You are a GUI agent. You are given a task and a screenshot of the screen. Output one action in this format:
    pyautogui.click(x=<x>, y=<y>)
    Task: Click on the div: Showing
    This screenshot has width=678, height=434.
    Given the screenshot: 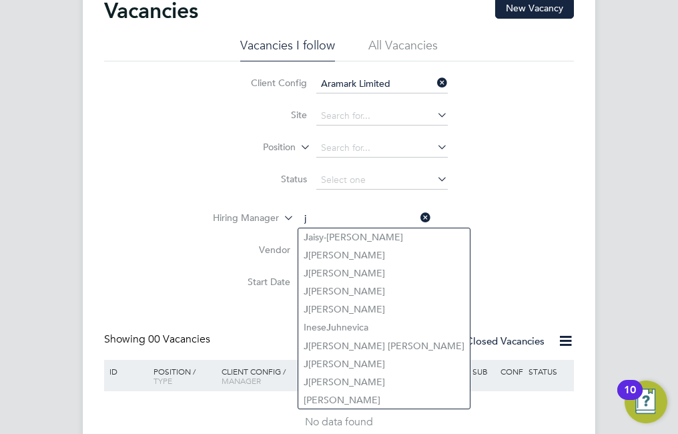 What is the action you would take?
    pyautogui.click(x=158, y=339)
    